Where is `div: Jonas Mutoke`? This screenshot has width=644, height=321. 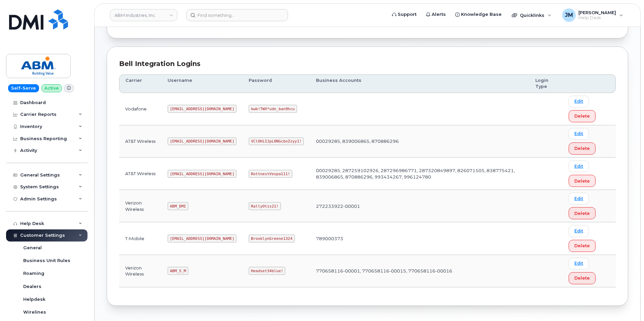
div: Jonas Mutoke is located at coordinates (593, 15).